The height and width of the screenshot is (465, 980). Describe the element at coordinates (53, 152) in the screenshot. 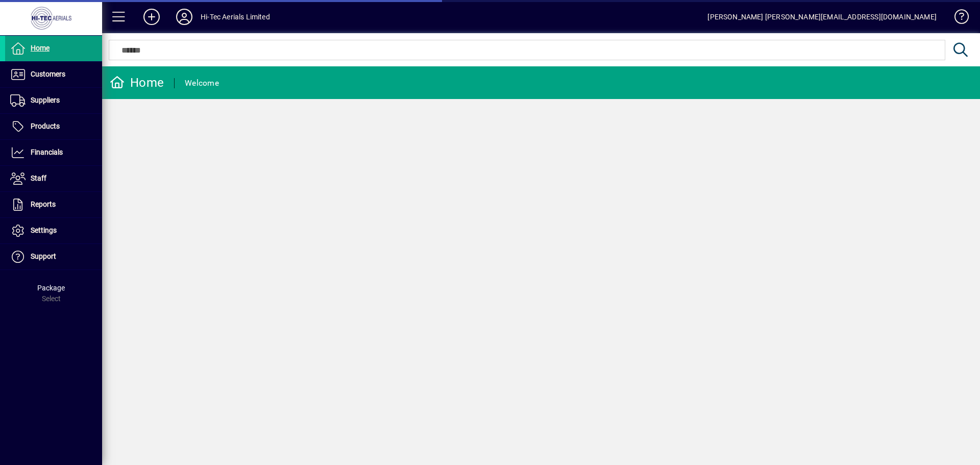

I see `a: Financials` at that location.